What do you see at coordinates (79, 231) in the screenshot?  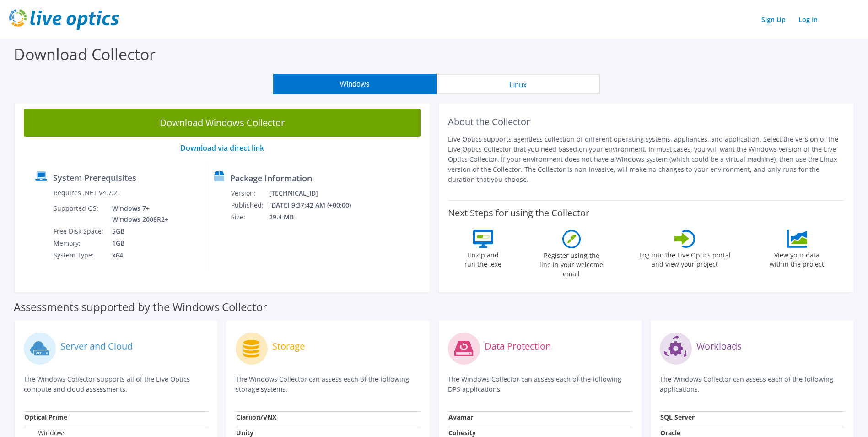 I see `td: Free Disk Space:` at bounding box center [79, 231].